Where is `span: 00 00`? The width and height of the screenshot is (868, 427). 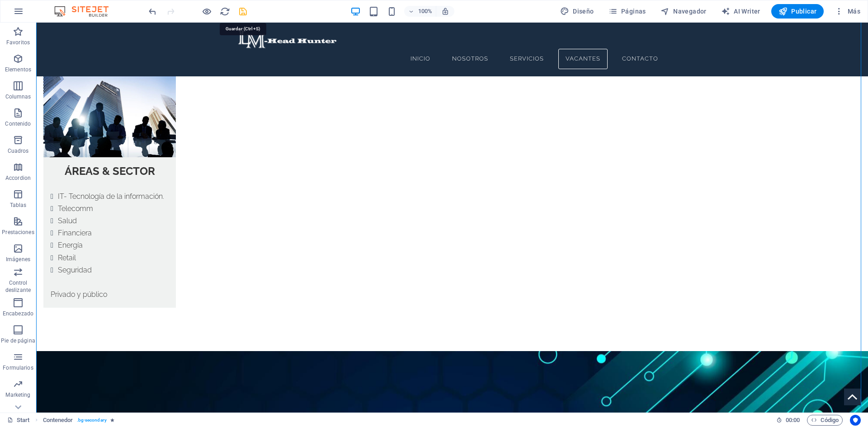 span: 00 00 is located at coordinates (793, 420).